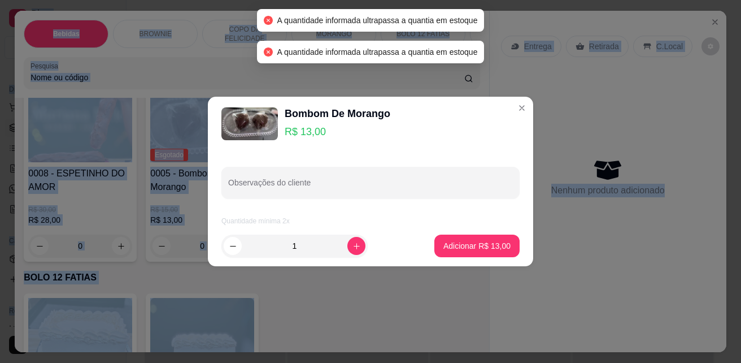  Describe the element at coordinates (233, 246) in the screenshot. I see `button: decrease-product-quantity` at that location.